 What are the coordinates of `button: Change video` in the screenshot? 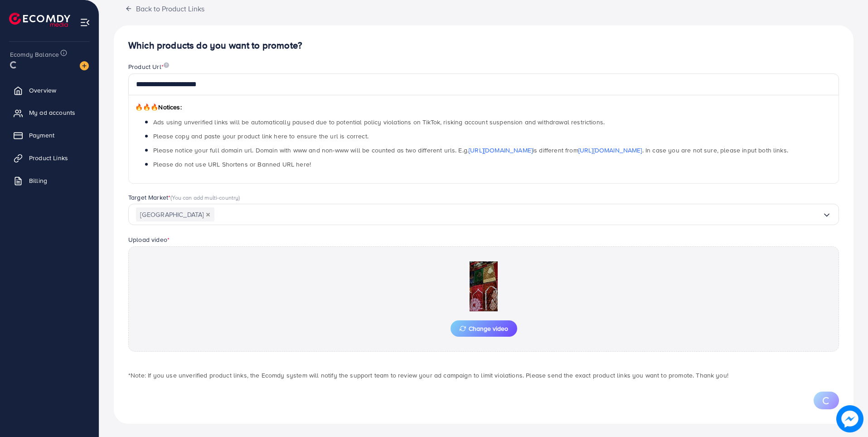 It's located at (484, 329).